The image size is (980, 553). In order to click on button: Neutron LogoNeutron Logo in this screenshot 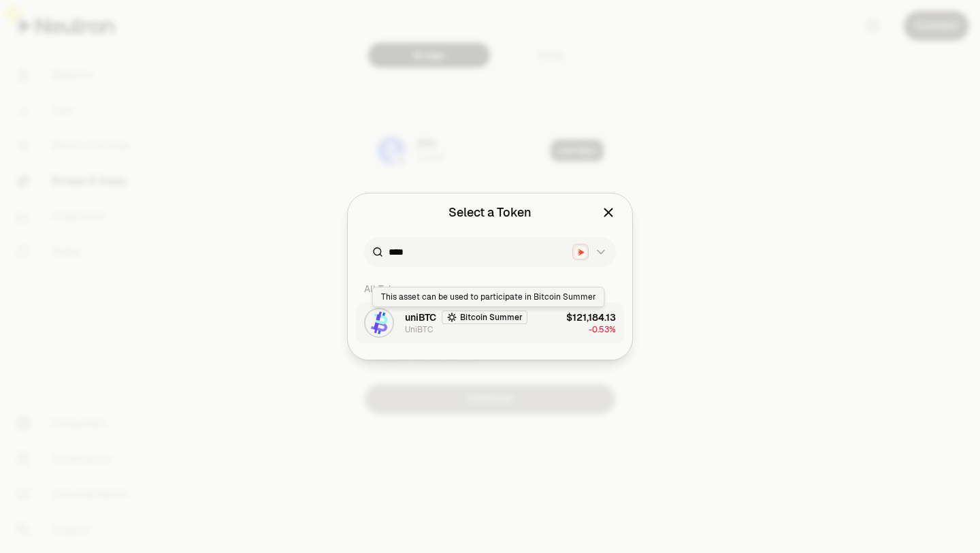, I will do `click(590, 252)`.